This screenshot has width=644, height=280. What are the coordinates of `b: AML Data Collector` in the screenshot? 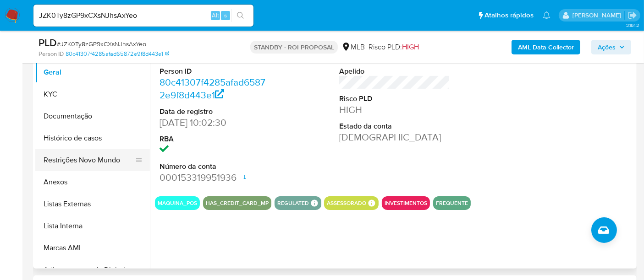 It's located at (546, 47).